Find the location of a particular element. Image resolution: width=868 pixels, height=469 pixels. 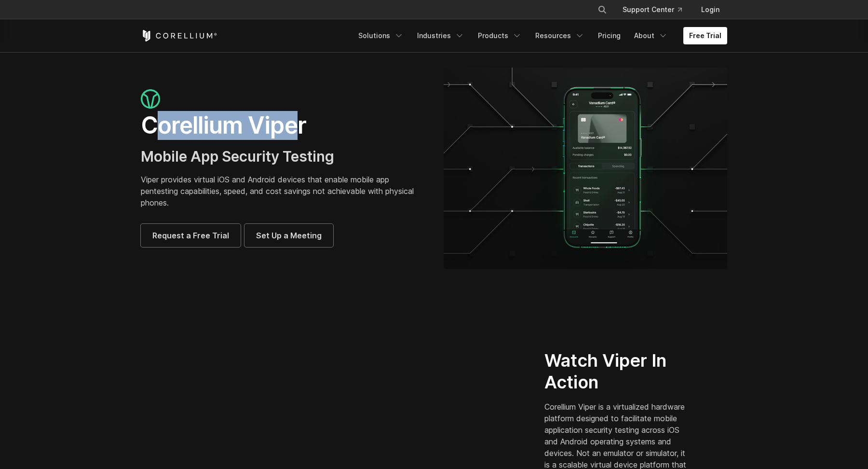

img: viper_icon_large is located at coordinates (151, 99).